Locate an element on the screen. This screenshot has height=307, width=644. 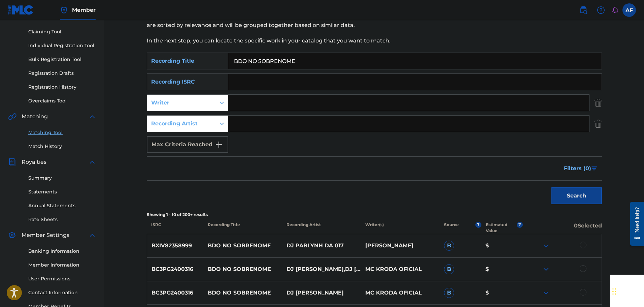
div: Chat Widget is located at coordinates (627, 290).